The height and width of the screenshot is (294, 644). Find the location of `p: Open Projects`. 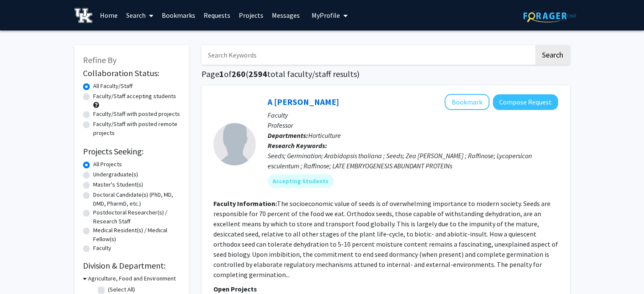

p: Open Projects is located at coordinates (385, 289).